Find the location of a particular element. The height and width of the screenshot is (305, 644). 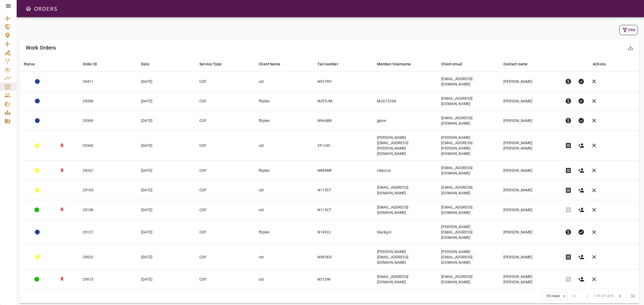

div: Status is located at coordinates (29, 64).